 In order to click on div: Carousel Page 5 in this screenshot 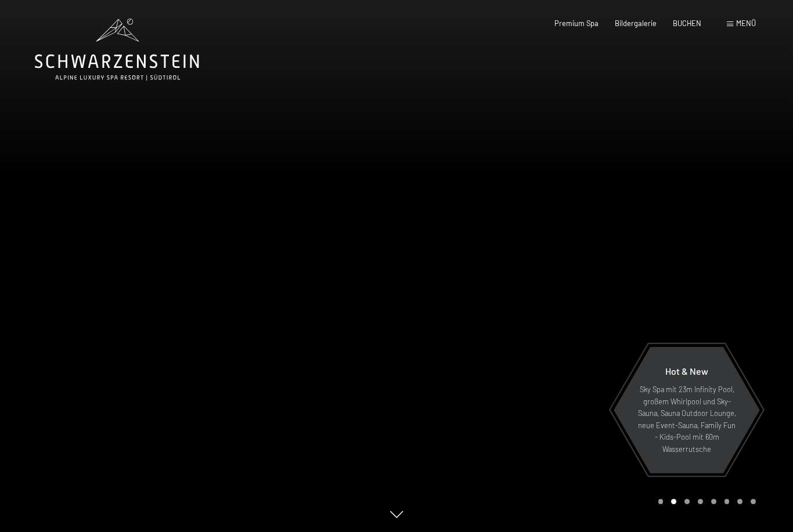, I will do `click(713, 501)`.